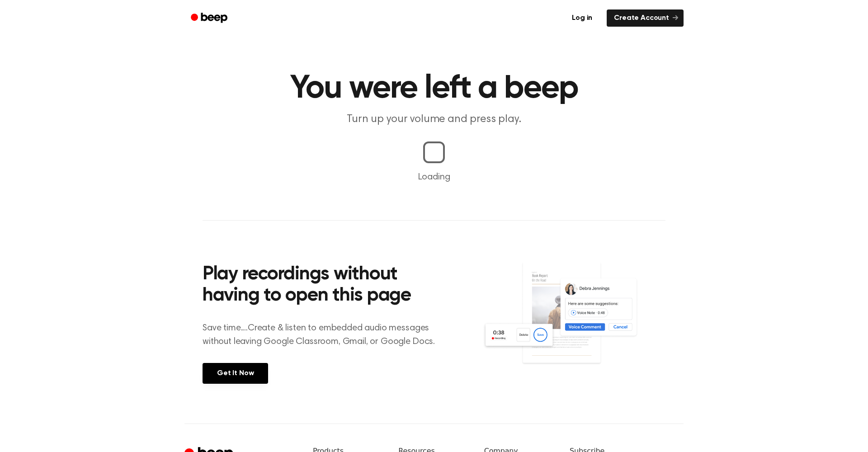 The height and width of the screenshot is (452, 868). What do you see at coordinates (235, 373) in the screenshot?
I see `a: Get It Now` at bounding box center [235, 373].